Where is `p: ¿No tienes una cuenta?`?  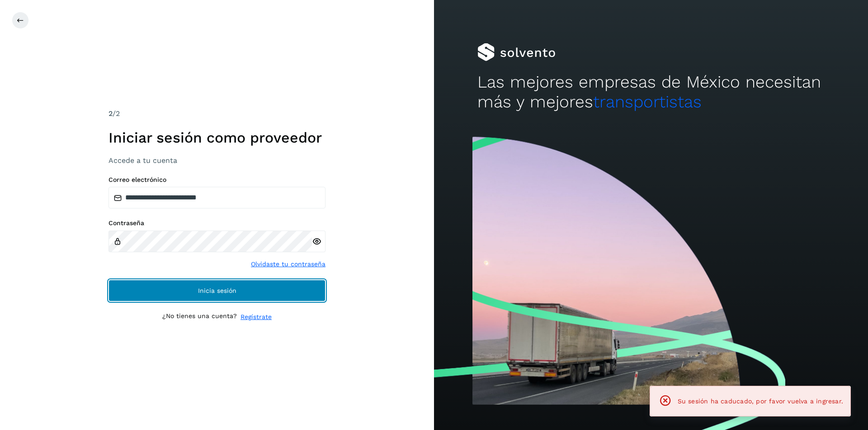
p: ¿No tienes una cuenta? is located at coordinates (199, 317).